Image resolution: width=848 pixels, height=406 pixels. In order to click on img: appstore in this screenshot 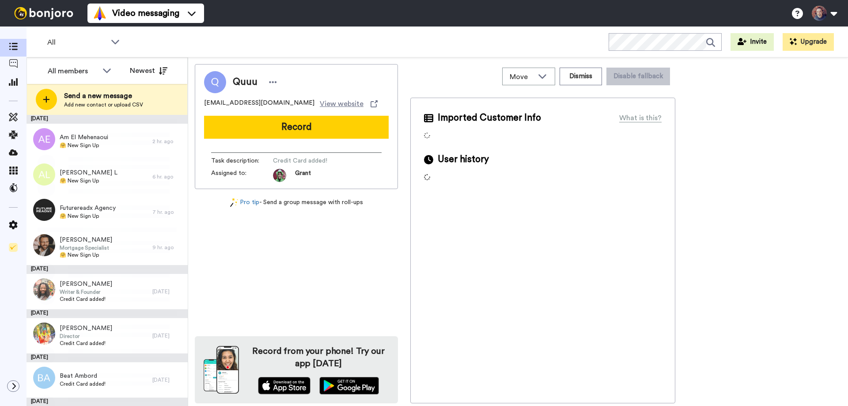, I will do `click(284, 386)`.